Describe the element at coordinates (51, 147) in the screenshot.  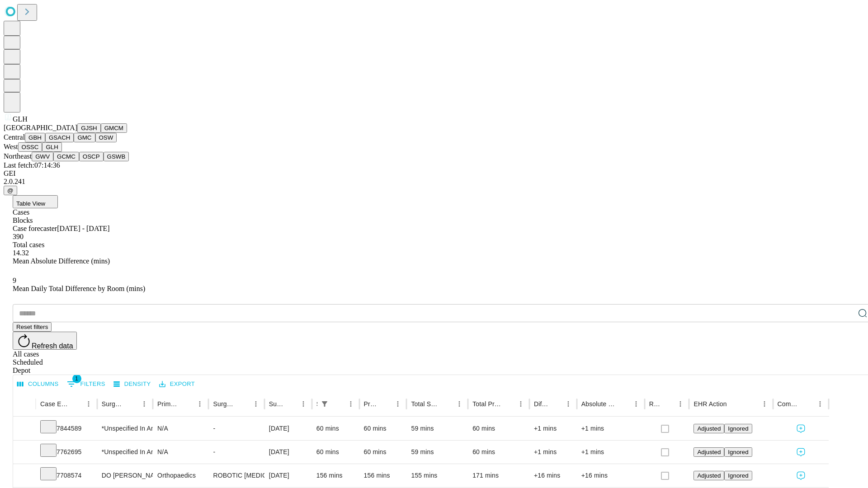
I see `button: GLH` at that location.